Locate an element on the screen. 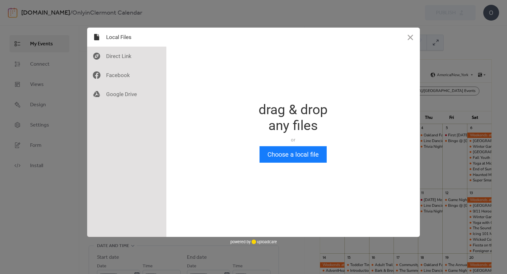  div: powered by is located at coordinates (254, 242).